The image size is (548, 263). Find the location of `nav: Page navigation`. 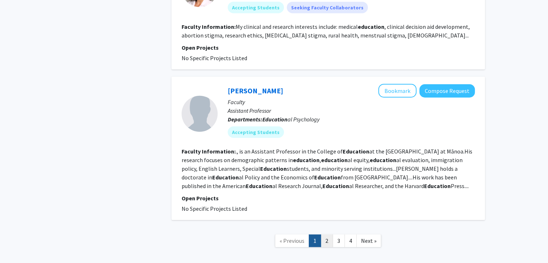

nav: Page navigation is located at coordinates (328, 242).